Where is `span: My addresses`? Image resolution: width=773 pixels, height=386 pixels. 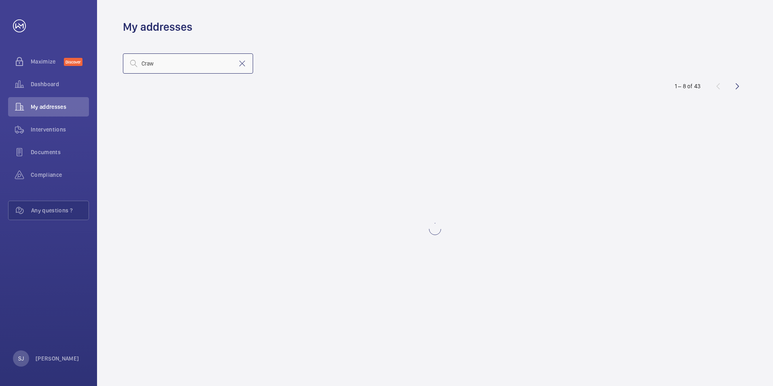
span: My addresses is located at coordinates (60, 107).